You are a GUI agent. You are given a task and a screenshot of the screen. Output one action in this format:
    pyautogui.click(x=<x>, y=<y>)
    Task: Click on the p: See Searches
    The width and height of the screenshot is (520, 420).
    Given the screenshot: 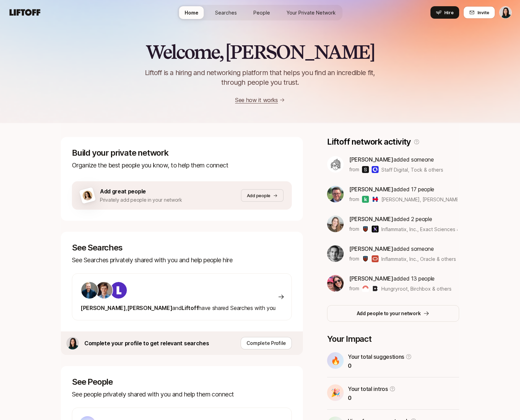 What is the action you would take?
    pyautogui.click(x=182, y=248)
    